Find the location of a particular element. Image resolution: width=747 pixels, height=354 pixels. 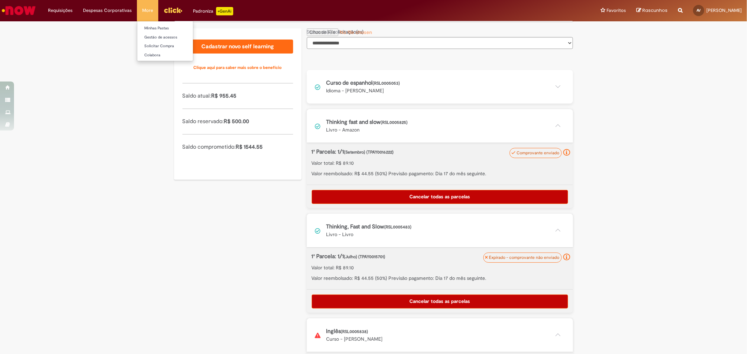

ul: More is located at coordinates (165, 41).